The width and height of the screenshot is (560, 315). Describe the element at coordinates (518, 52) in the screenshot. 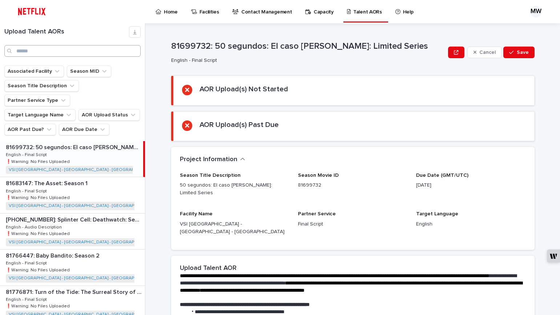

I see `button: Save` at that location.